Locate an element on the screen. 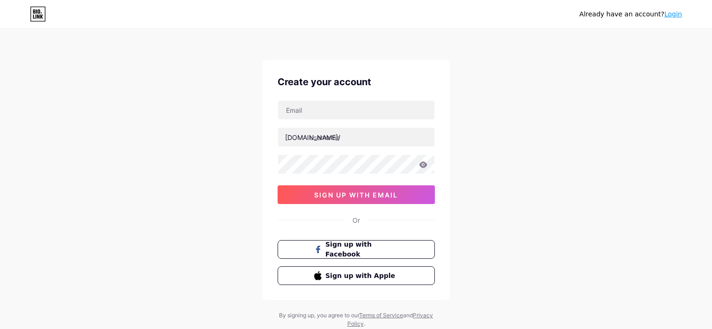 This screenshot has width=712, height=329. input: Email is located at coordinates (356, 110).